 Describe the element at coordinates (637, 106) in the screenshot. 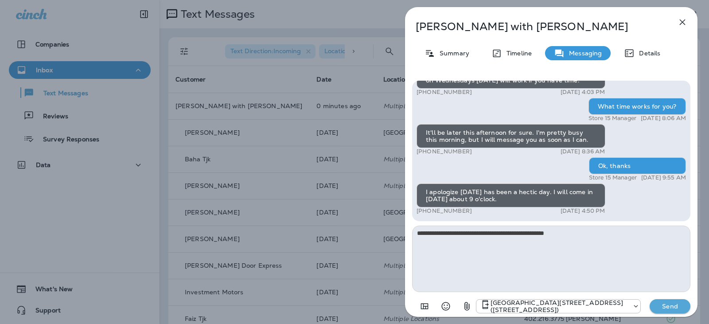

I see `div: What time works for you?` at that location.